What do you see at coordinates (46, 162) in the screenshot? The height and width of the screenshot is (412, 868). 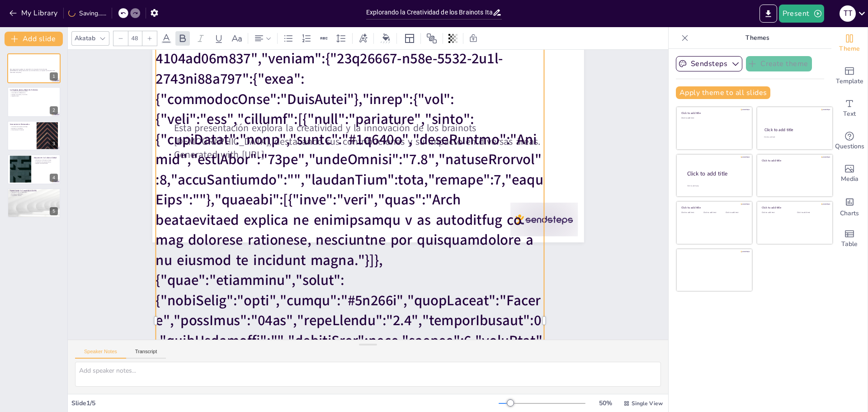 I see `p: Inspiración para generaciones` at bounding box center [46, 162].